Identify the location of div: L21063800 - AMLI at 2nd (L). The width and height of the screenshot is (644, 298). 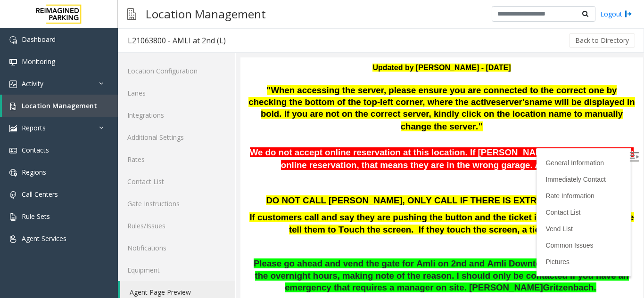
(177, 40).